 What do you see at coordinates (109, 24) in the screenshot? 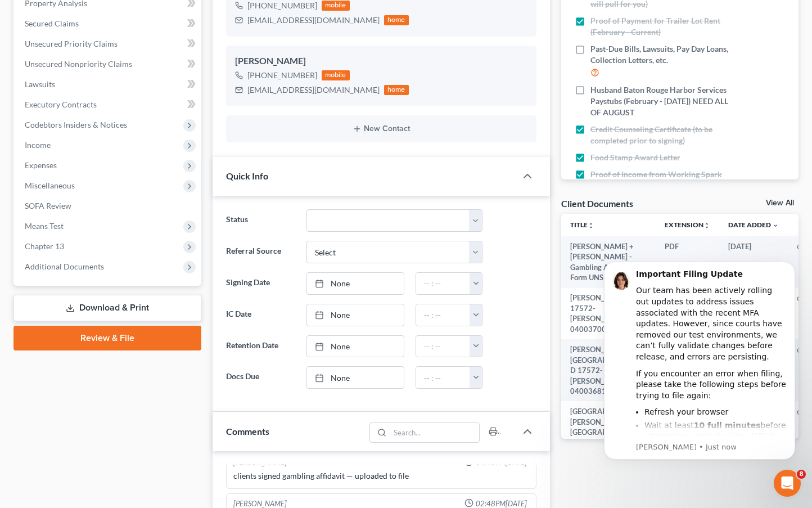
I see `a: Secured Claims` at bounding box center [109, 24].